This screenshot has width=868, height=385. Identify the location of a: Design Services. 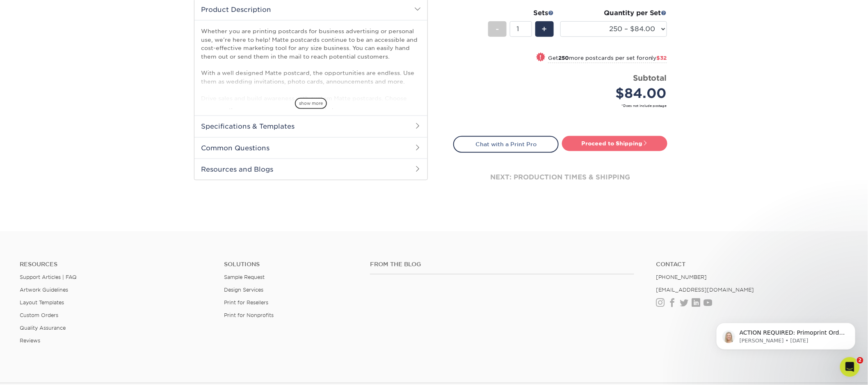
(243, 290).